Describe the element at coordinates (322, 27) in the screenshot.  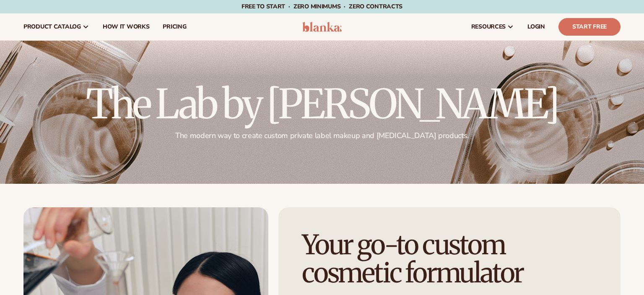
I see `a: logo` at that location.